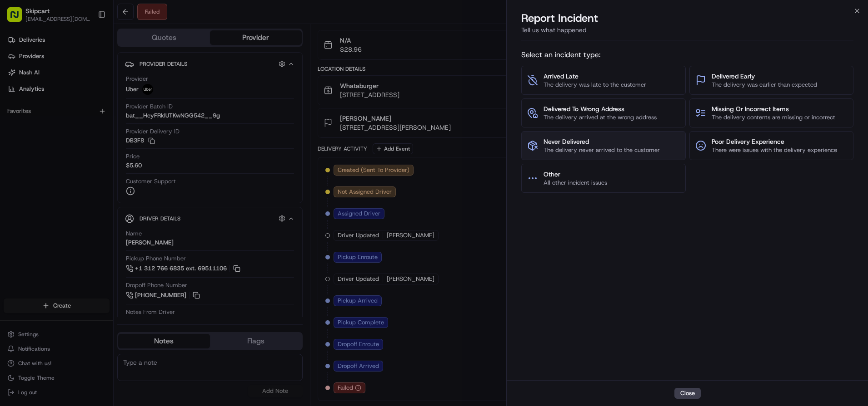 The height and width of the screenshot is (406, 868). What do you see at coordinates (39, 136) in the screenshot?
I see `a: 📗Knowledge Base` at bounding box center [39, 136].